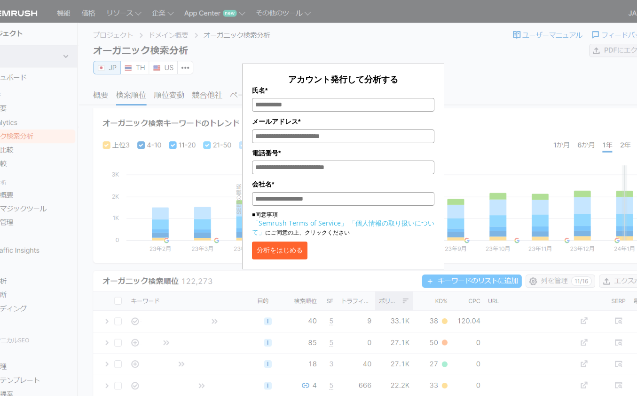 The width and height of the screenshot is (637, 396). What do you see at coordinates (343, 223) in the screenshot?
I see `p: ■同意事項 にご同意の上、クリックください` at bounding box center [343, 223].